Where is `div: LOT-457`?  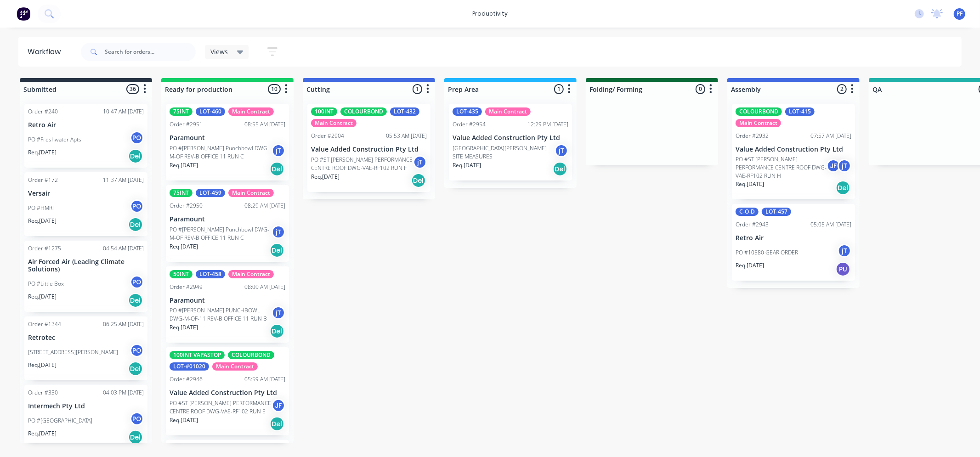 div: LOT-457 is located at coordinates (777, 212).